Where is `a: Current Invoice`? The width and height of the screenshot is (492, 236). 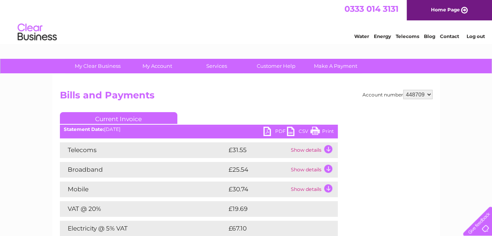 a: Current Invoice is located at coordinates (119, 118).